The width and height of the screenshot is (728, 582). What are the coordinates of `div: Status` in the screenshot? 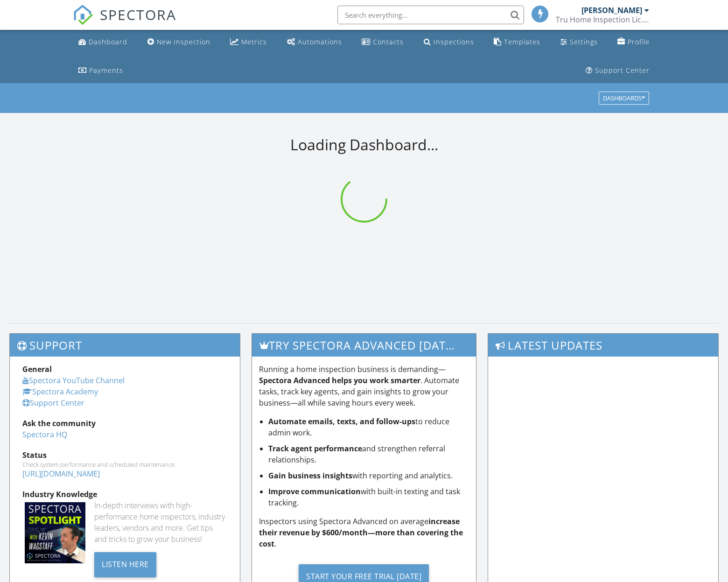 It's located at (125, 455).